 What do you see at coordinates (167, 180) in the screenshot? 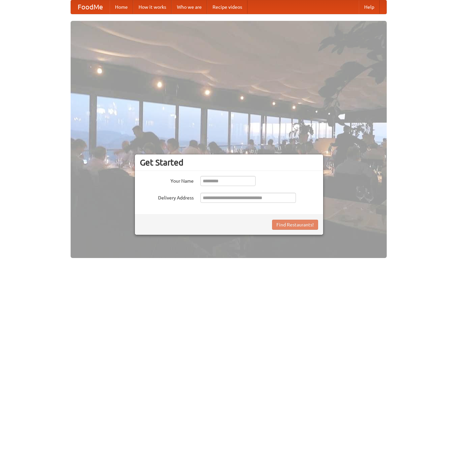
I see `label: Your Name` at bounding box center [167, 180].